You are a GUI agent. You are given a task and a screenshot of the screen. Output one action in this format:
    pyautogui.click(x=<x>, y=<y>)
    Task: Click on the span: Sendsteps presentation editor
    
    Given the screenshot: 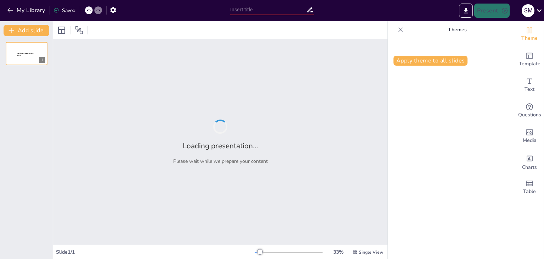 What is the action you would take?
    pyautogui.click(x=25, y=54)
    